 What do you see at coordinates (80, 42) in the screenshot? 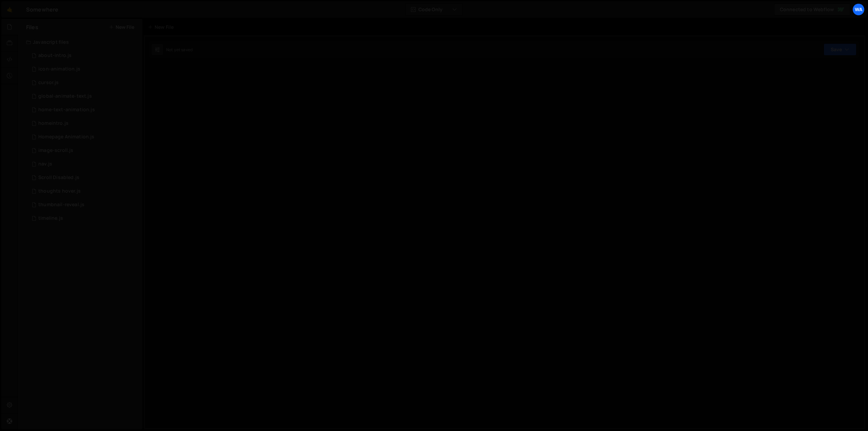
I see `div: Javascript files` at bounding box center [80, 42].